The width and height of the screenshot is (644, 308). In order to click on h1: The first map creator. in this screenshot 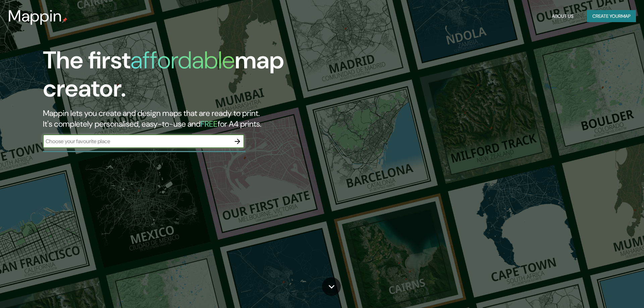, I will do `click(204, 77)`.